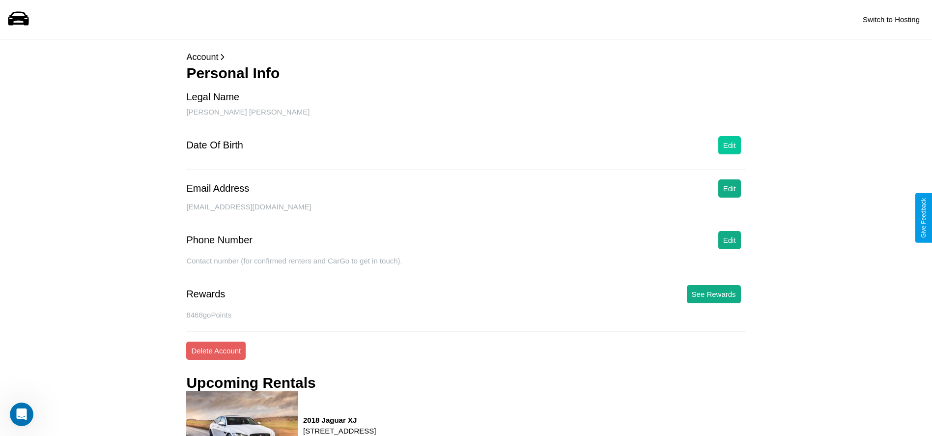 The image size is (932, 436). What do you see at coordinates (205, 294) in the screenshot?
I see `div: Rewards` at bounding box center [205, 294].